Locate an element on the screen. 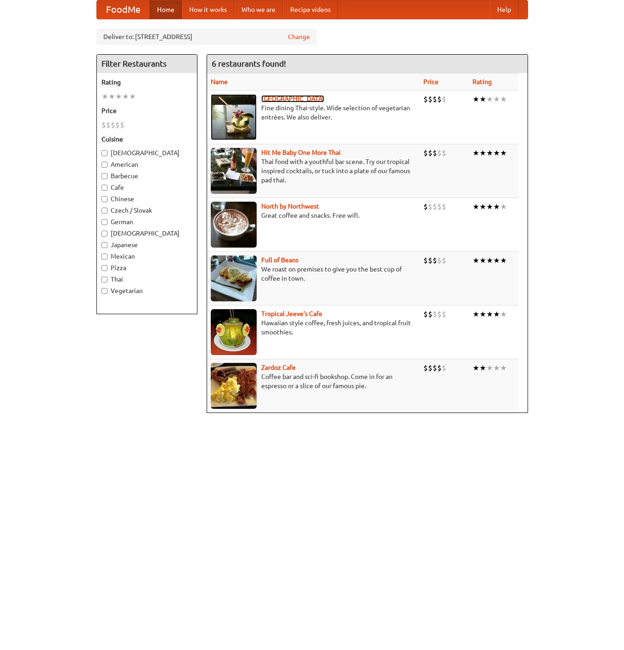 Image resolution: width=624 pixels, height=650 pixels. a: Full of Beans is located at coordinates (280, 260).